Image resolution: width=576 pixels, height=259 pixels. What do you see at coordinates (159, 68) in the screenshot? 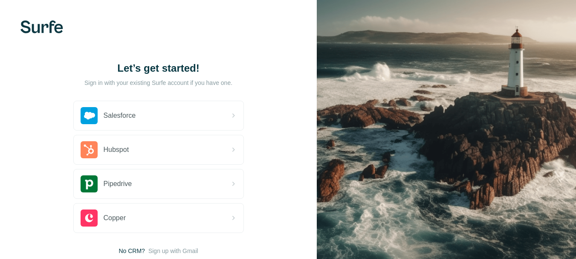
I see `h1: Let’s get started!` at bounding box center [159, 68].